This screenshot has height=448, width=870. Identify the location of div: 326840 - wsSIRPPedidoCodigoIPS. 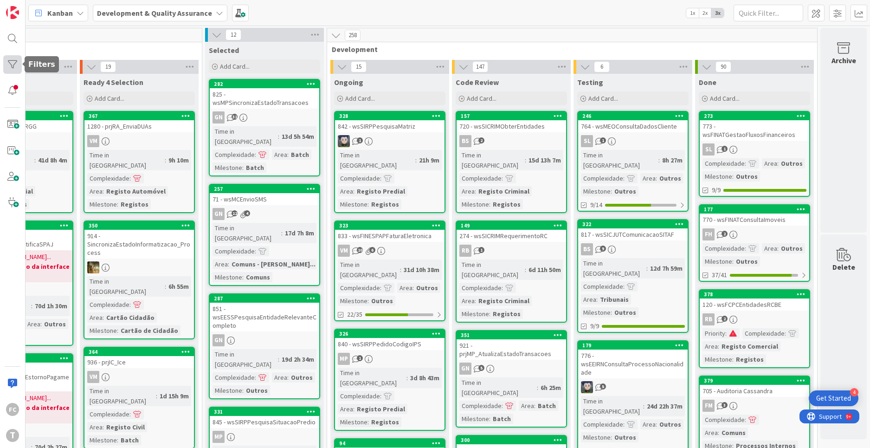
(390, 340).